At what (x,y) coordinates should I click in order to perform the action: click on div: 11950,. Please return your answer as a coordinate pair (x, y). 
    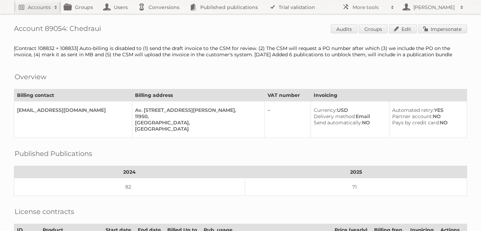
    Looking at the image, I should click on (197, 116).